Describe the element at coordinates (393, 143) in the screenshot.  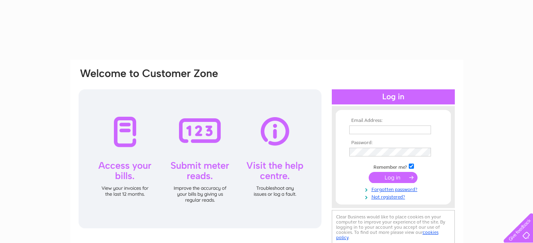
I see `th: Password:` at that location.